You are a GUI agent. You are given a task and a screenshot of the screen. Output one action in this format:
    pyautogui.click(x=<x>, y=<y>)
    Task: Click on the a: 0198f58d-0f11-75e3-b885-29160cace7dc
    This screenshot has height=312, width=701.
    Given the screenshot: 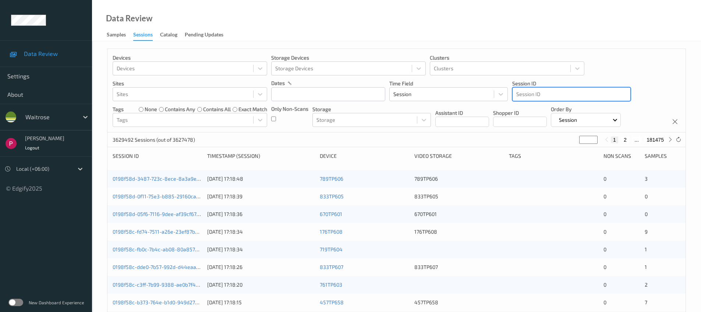 What is the action you would take?
    pyautogui.click(x=161, y=196)
    